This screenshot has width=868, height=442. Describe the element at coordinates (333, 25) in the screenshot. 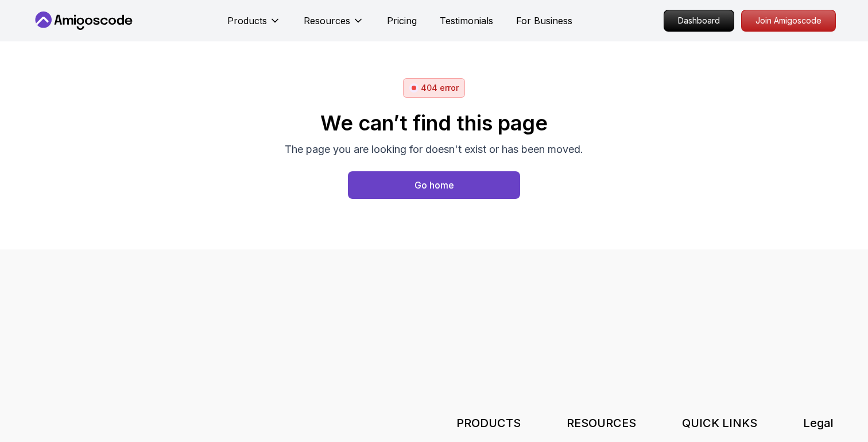

I see `button: Resources` at that location.